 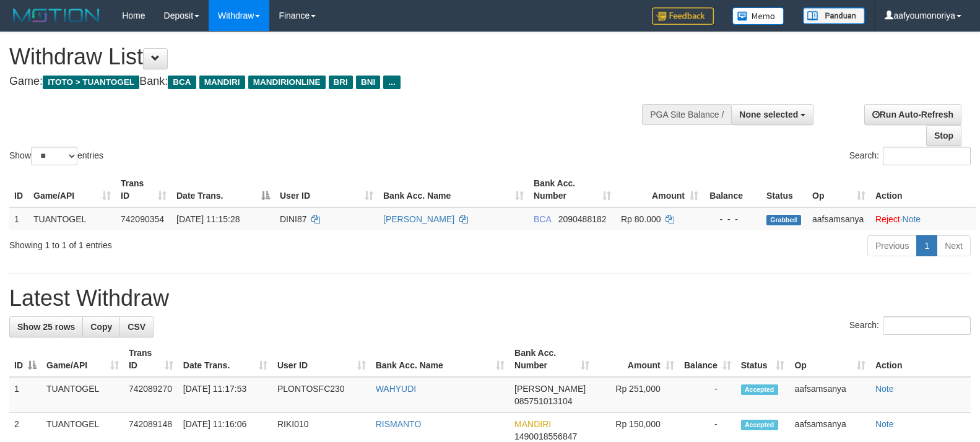 I want to click on span: Rp 80.000, so click(x=641, y=219).